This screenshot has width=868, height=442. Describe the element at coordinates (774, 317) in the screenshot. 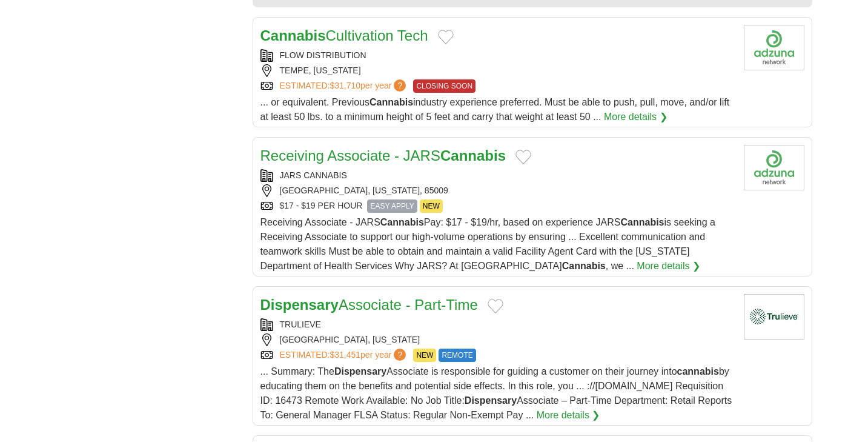

I see `img: Trulieve logo` at that location.